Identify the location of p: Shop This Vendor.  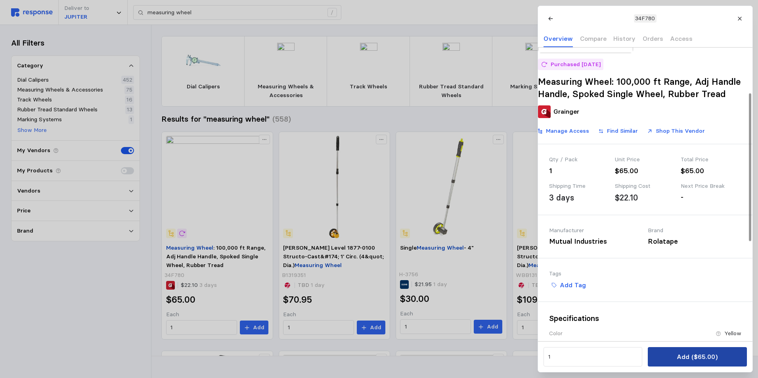
(680, 131).